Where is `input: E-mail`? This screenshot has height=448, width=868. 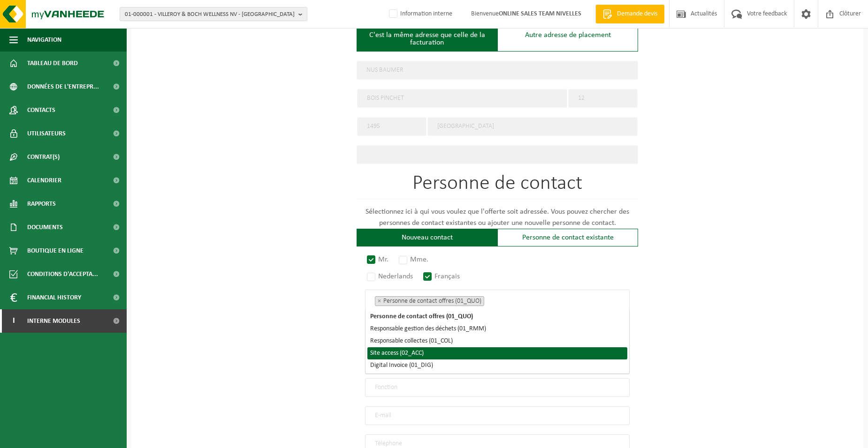 input: E-mail is located at coordinates (497, 416).